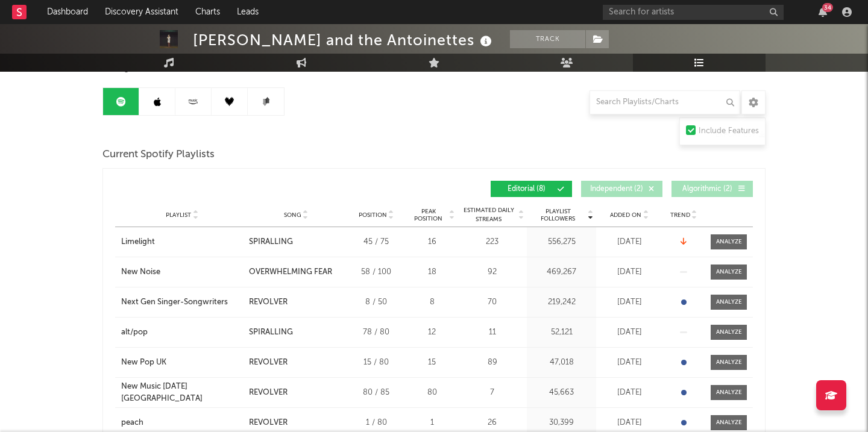  Describe the element at coordinates (132, 423) in the screenshot. I see `div: peach` at that location.